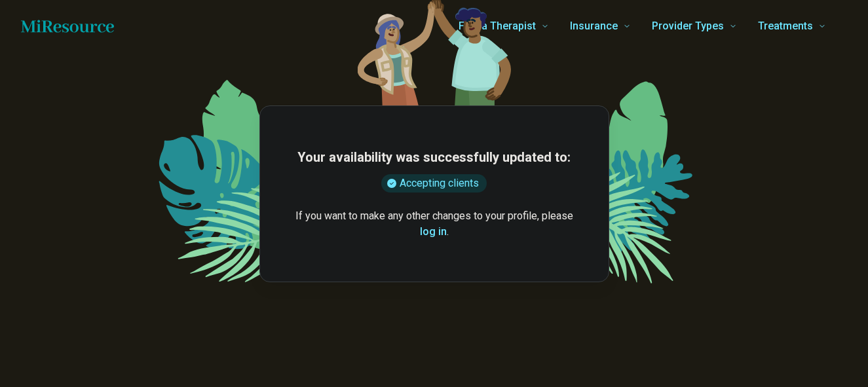 This screenshot has height=387, width=868. What do you see at coordinates (688, 26) in the screenshot?
I see `span: Provider Types` at bounding box center [688, 26].